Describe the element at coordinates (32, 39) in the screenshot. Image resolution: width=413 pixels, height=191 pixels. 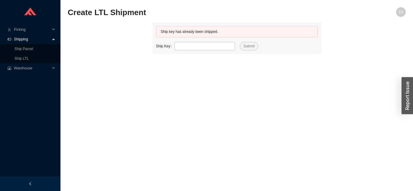
I see `span: Shipping` at that location.